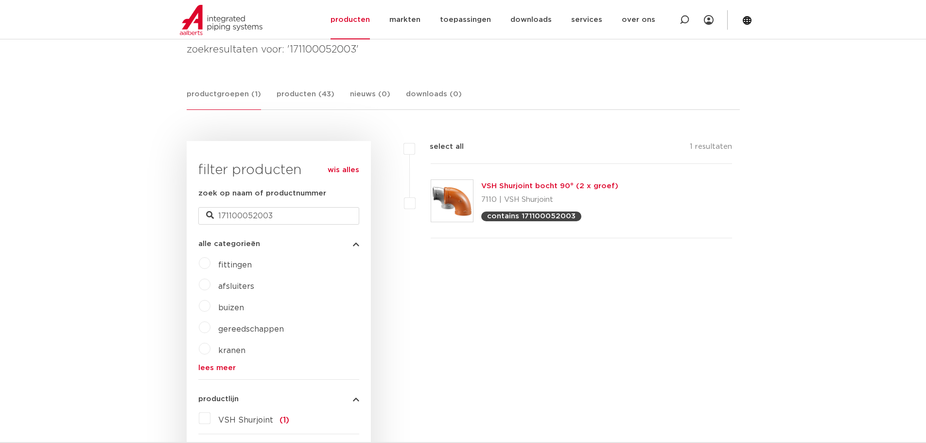 The height and width of the screenshot is (443, 926). What do you see at coordinates (370, 99) in the screenshot?
I see `a: nieuws (0)` at bounding box center [370, 99].